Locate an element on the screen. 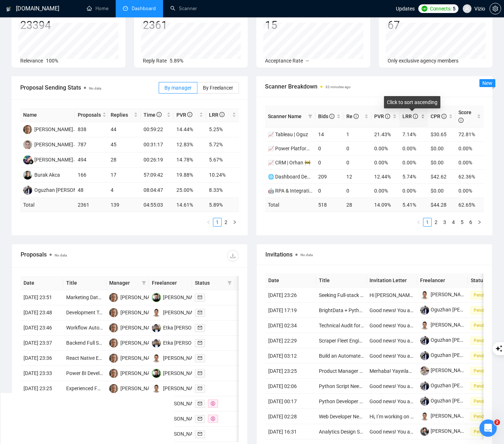  td: 12.44% is located at coordinates (385, 176).